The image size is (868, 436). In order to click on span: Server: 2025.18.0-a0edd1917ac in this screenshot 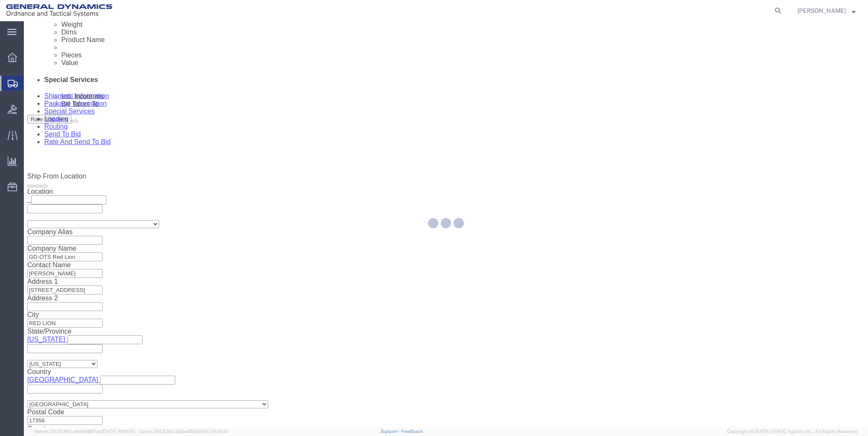, I will do `click(84, 432)`.